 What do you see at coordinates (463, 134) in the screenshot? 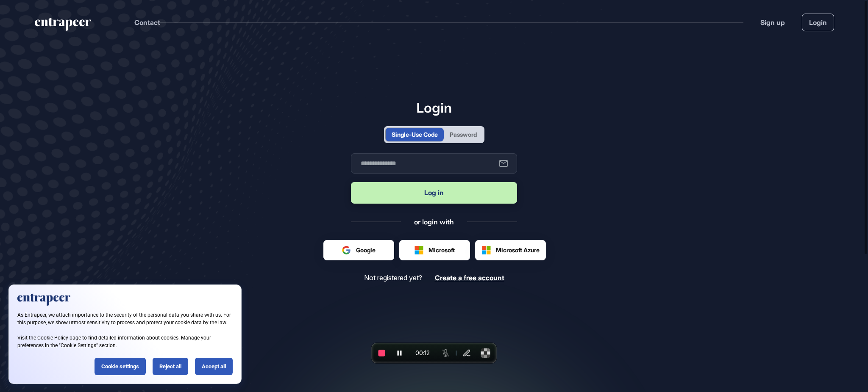
I see `div: Password` at bounding box center [463, 134].